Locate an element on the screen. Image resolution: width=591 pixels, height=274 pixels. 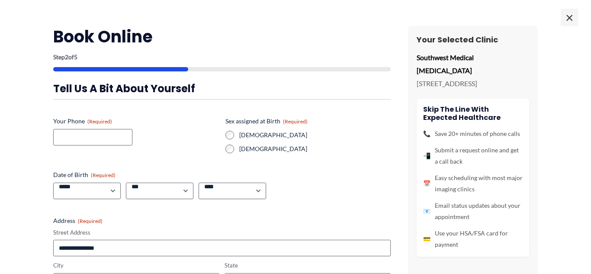
label: City is located at coordinates (136, 265).